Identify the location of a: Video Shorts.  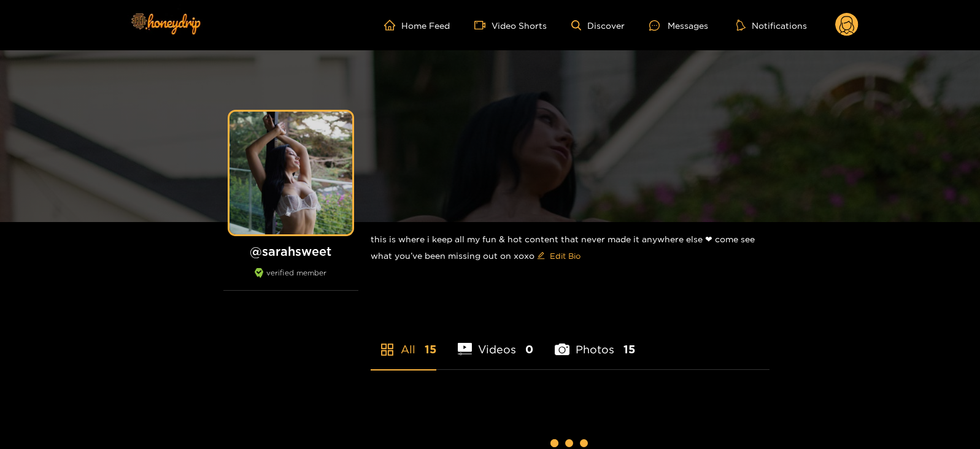
(510, 25).